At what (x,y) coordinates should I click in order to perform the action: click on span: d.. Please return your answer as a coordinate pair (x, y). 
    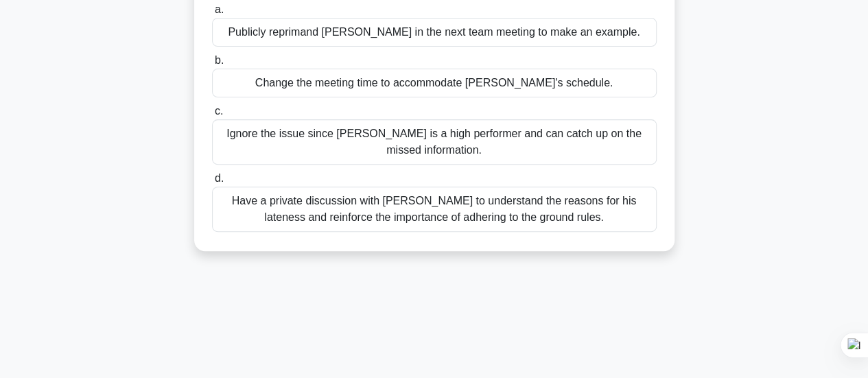
    Looking at the image, I should click on (219, 178).